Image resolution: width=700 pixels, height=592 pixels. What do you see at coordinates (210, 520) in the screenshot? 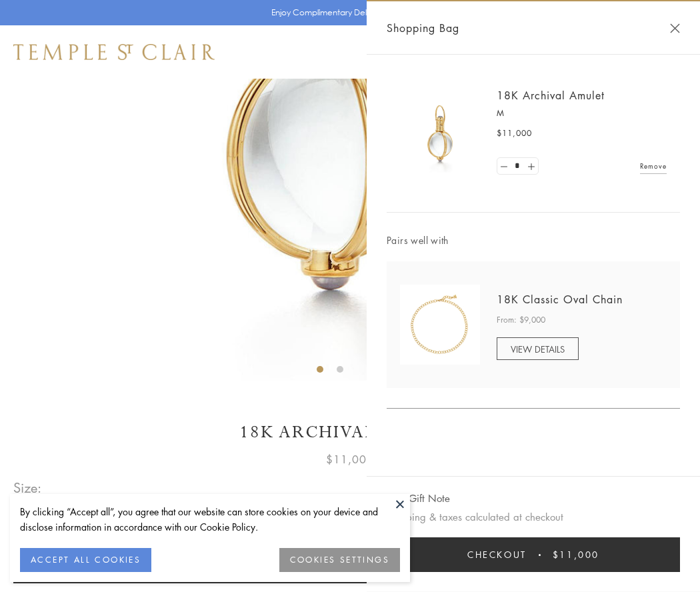
I see `div: By clicking “Accept all”, you agree that our website can store cookies on your device and disclos...` at bounding box center [210, 520].